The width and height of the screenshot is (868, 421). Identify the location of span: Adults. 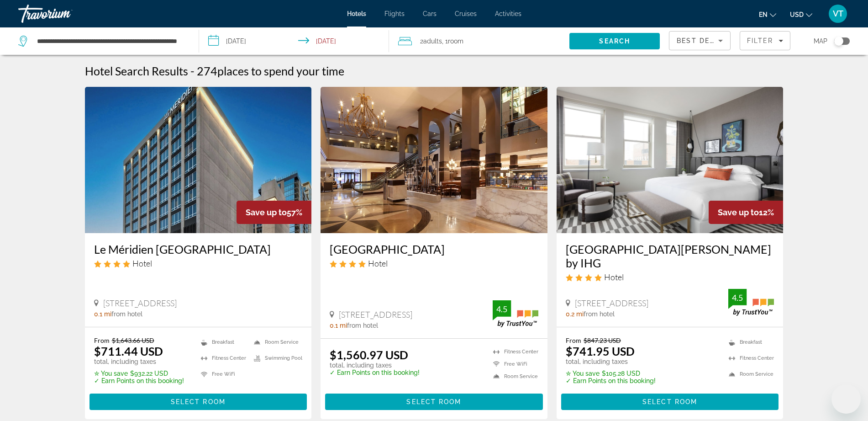
(432, 41).